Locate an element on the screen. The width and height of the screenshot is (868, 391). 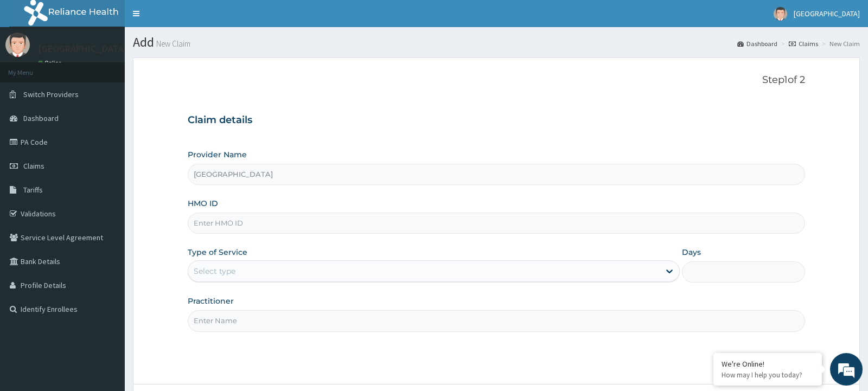
a: Online is located at coordinates (51, 63).